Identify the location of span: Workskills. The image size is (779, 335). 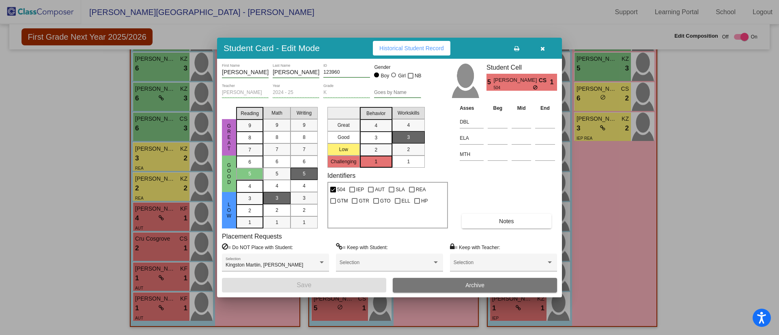
(408, 113).